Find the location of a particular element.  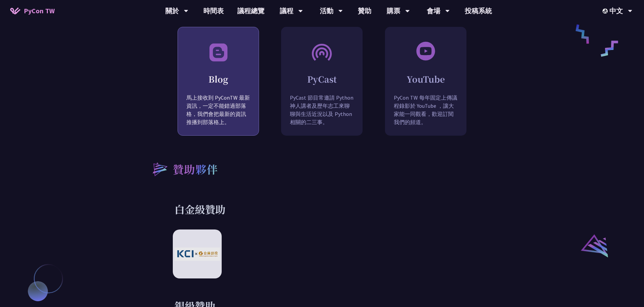

a: PyCon TW is located at coordinates (32, 11).